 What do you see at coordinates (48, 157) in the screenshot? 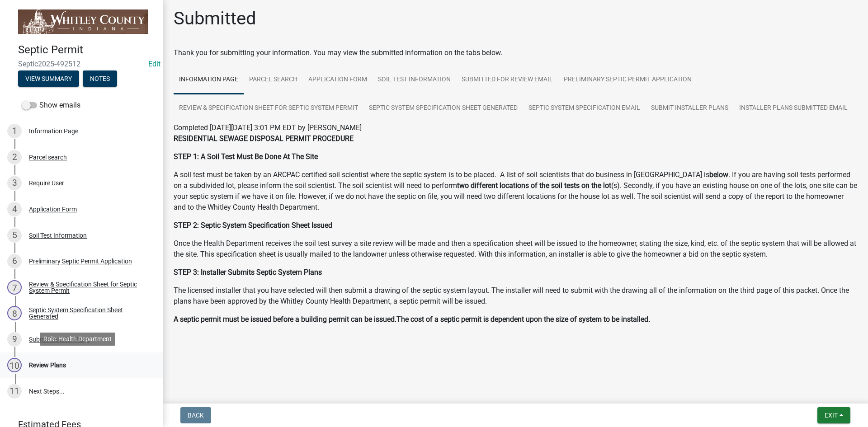
I see `div: Parcel search` at bounding box center [48, 157].